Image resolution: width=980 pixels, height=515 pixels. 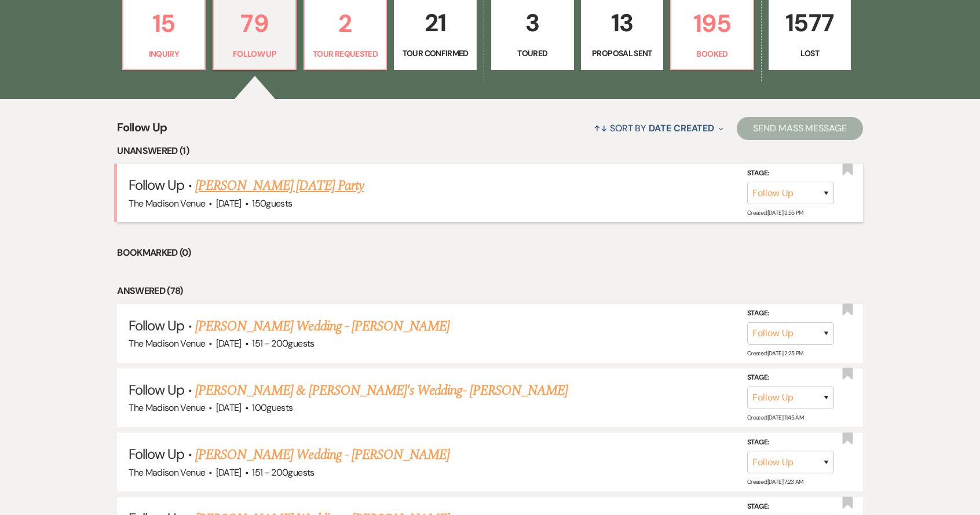 I want to click on p: Lost, so click(x=810, y=53).